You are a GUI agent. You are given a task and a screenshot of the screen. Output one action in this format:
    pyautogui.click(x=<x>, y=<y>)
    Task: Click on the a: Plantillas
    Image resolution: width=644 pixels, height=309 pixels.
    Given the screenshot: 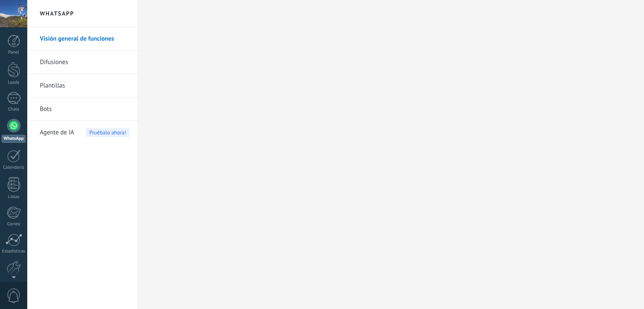 What is the action you would take?
    pyautogui.click(x=85, y=86)
    